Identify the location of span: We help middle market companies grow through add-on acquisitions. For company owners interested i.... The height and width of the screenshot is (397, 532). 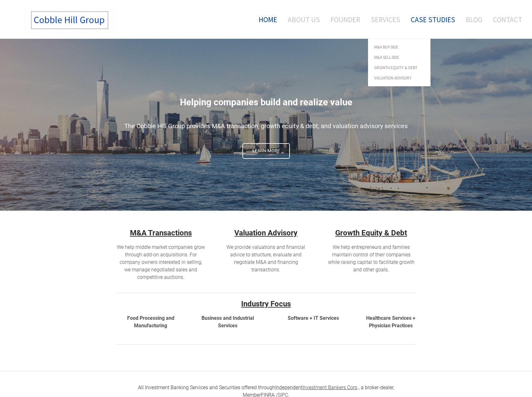
(161, 262).